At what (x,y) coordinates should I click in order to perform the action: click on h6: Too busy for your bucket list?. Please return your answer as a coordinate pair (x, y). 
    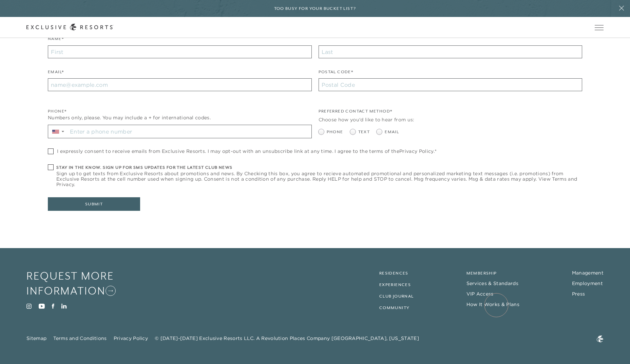
    Looking at the image, I should click on (315, 8).